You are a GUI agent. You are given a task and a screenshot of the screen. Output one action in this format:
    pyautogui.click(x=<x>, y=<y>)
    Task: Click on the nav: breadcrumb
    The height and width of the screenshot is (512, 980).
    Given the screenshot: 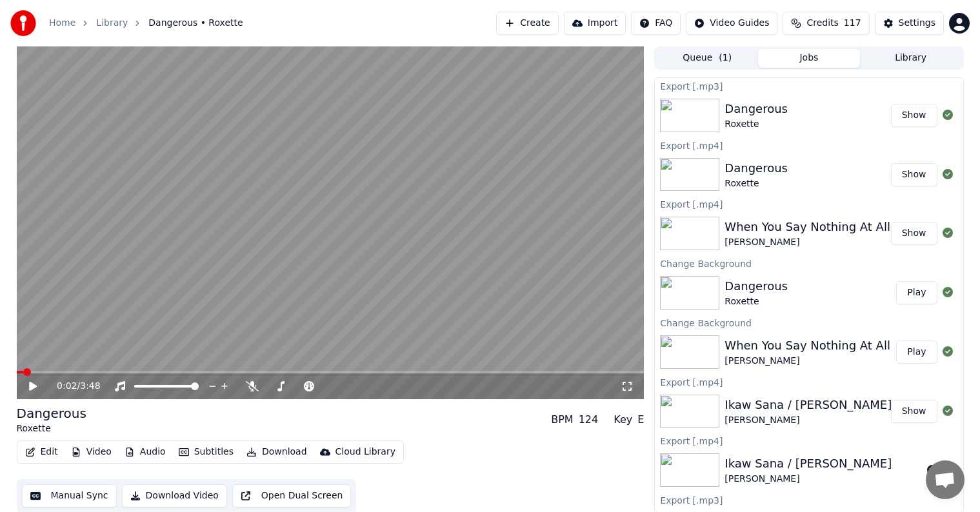 What is the action you would take?
    pyautogui.click(x=146, y=23)
    